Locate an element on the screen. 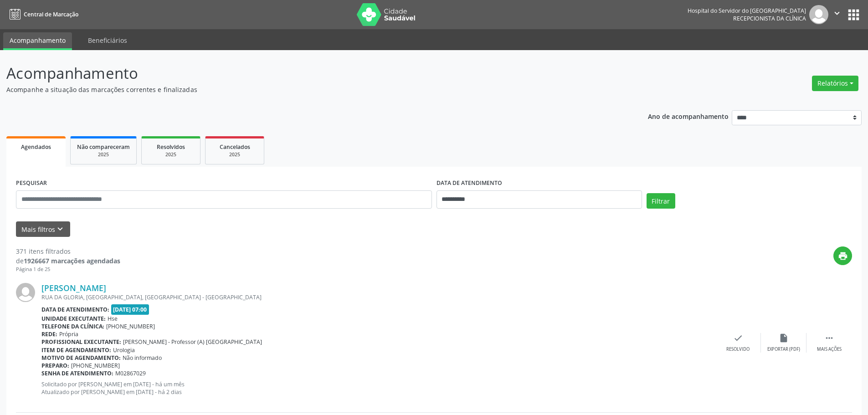  span: Agendados is located at coordinates (36, 147).